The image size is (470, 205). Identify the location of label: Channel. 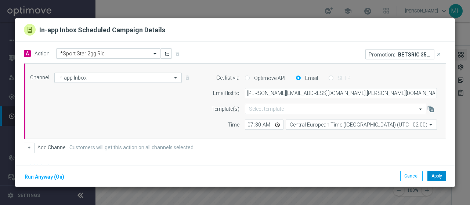
(39, 78).